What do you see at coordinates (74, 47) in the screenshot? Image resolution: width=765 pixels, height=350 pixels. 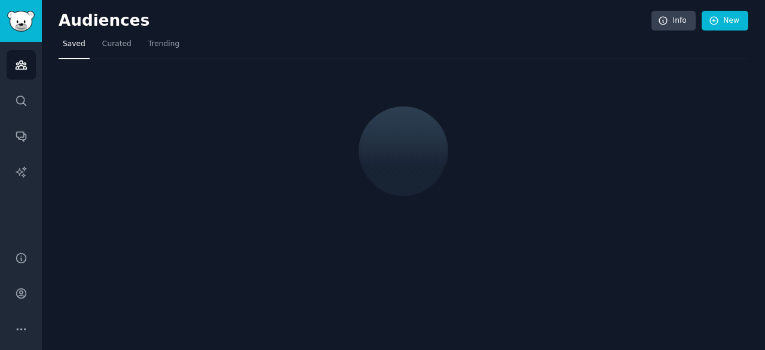 I see `a: Saved` at bounding box center [74, 47].